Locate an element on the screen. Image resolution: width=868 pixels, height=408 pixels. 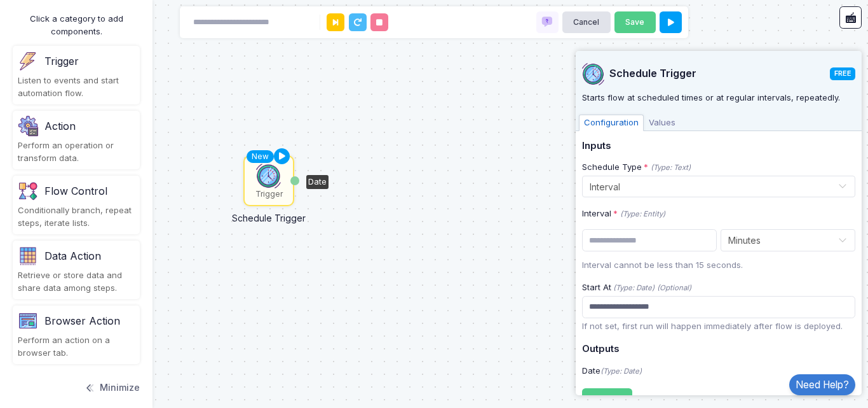
span: Update is located at coordinates (607, 398).